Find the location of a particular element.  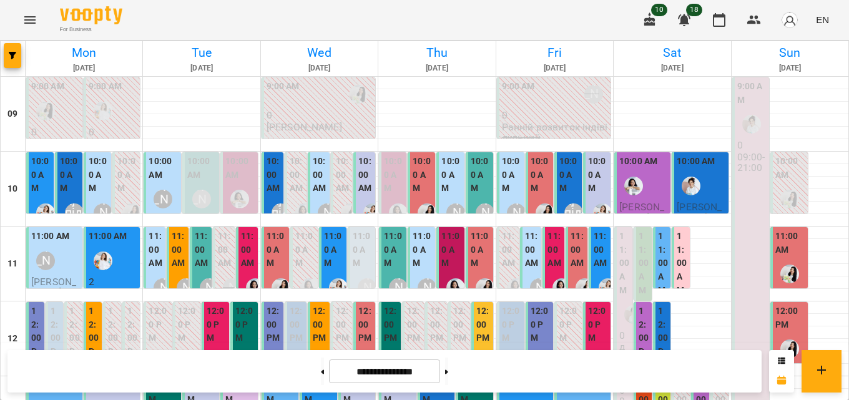

img: Анна Білан is located at coordinates (398, 213).